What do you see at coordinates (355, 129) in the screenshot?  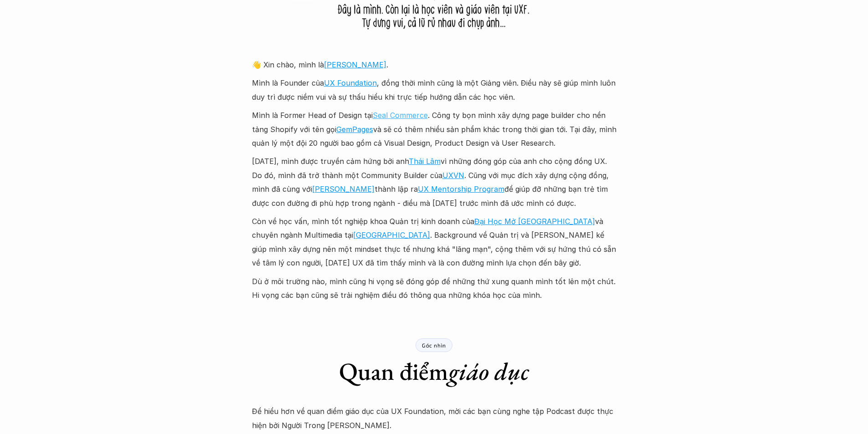 I see `a: GemPages` at bounding box center [355, 129].